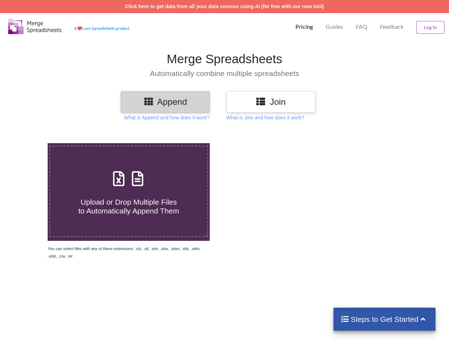 The width and height of the screenshot is (449, 341). I want to click on p: FAQ, so click(361, 27).